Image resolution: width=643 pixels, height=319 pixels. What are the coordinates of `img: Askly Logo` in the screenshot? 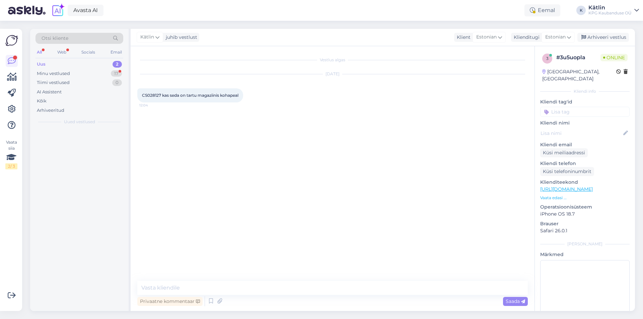 It's located at (12, 41).